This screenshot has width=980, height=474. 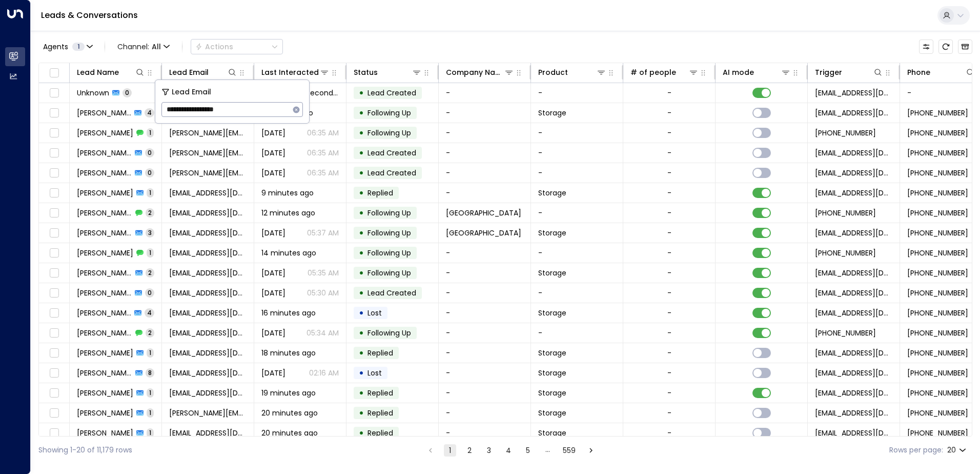 What do you see at coordinates (528, 451) in the screenshot?
I see `button: Go to page 5` at bounding box center [528, 451].